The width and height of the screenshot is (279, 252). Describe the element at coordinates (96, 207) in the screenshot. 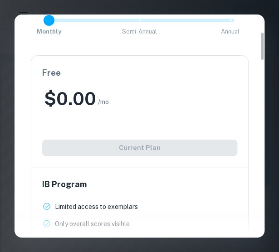

I see `p: Limited access to exemplars` at that location.